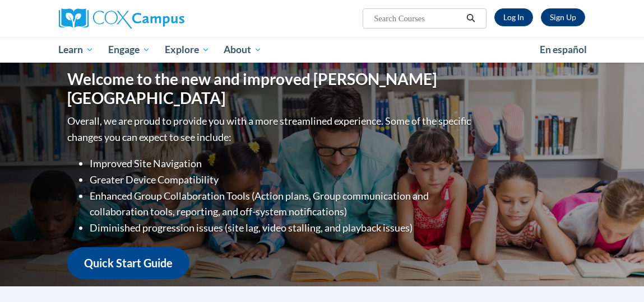 This screenshot has width=644, height=302. Describe the element at coordinates (417, 18) in the screenshot. I see `input: Search Courses` at that location.